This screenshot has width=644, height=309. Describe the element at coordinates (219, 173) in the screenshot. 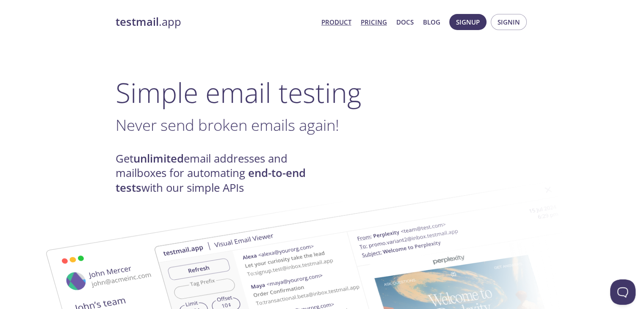

I see `h4: Get email addresses and mailboxes for automating with our simple APIs` at that location.